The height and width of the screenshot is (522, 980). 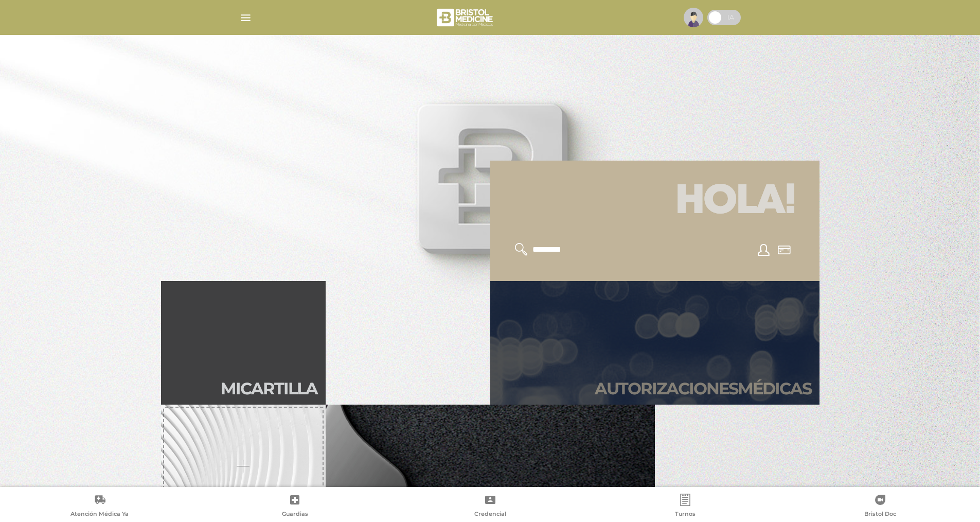 What do you see at coordinates (654, 202) in the screenshot?
I see `h1: Hola!` at bounding box center [654, 202].